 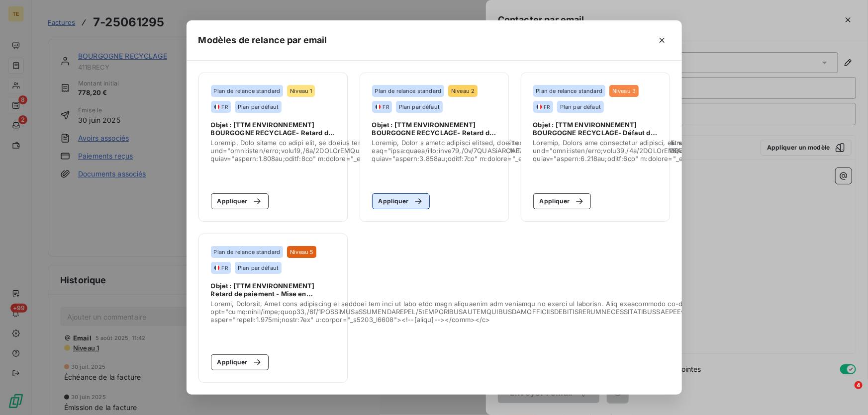 I want to click on span: Objet : [TTM ENVIRONNEMENT] BOURGOGNE RECYCLAGE- Défaut de paiement - RELANCE 3, so click(x=595, y=129).